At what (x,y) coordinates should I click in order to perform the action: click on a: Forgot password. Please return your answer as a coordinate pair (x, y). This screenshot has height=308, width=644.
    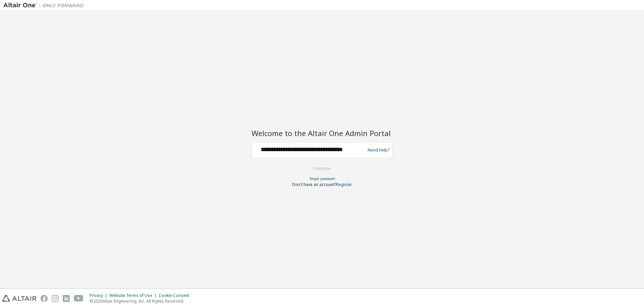
    Looking at the image, I should click on (322, 179).